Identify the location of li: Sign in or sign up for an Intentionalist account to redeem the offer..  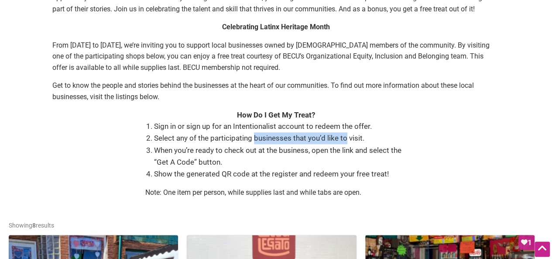
(281, 126).